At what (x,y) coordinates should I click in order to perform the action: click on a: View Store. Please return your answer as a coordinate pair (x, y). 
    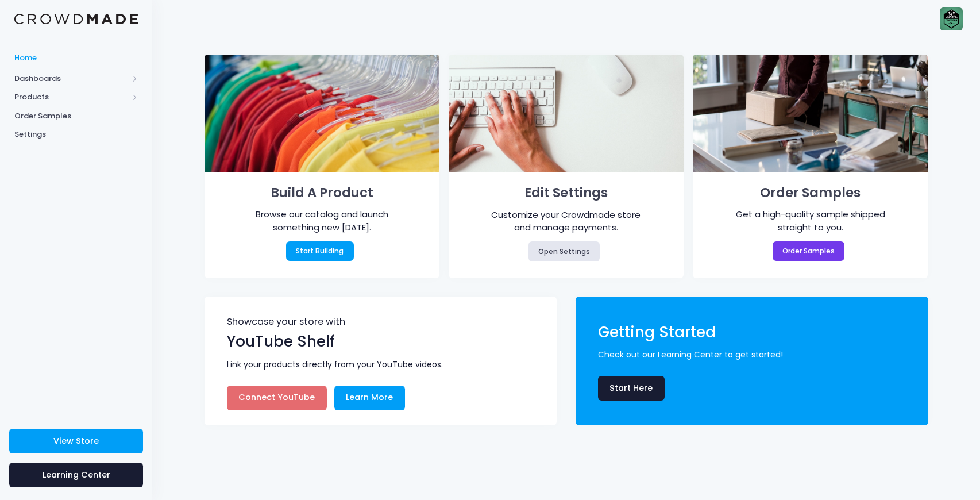
    Looking at the image, I should click on (76, 441).